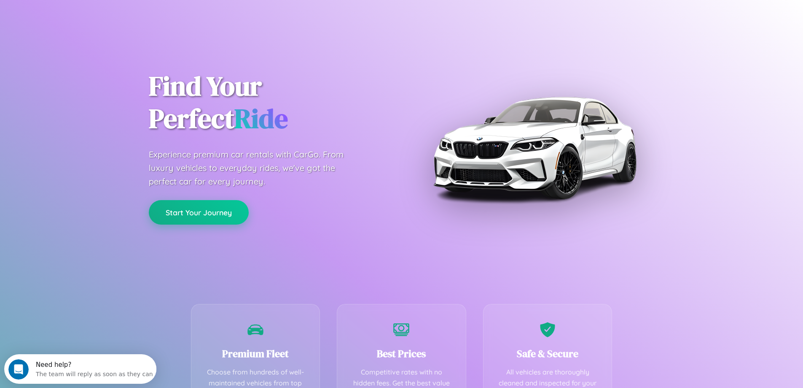 The width and height of the screenshot is (803, 388). I want to click on h3: Safe & Secure, so click(548, 353).